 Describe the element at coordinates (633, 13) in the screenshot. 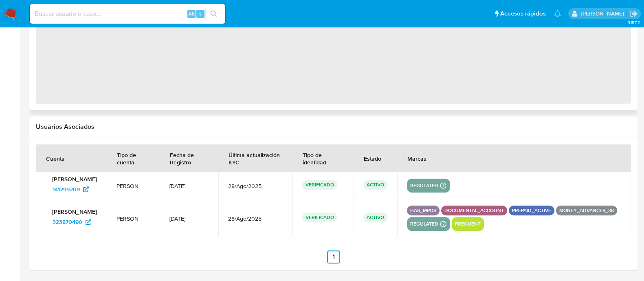

I see `a: Salir` at that location.